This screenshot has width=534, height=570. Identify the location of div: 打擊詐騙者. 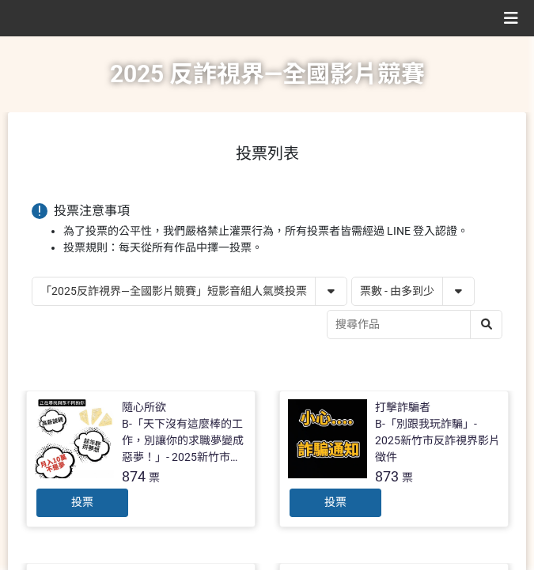
(403, 407).